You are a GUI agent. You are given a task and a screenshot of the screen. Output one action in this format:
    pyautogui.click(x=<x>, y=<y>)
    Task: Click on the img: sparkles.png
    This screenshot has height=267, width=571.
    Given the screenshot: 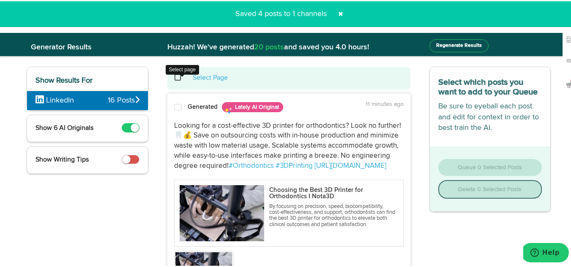 What is the action you would take?
    pyautogui.click(x=228, y=109)
    